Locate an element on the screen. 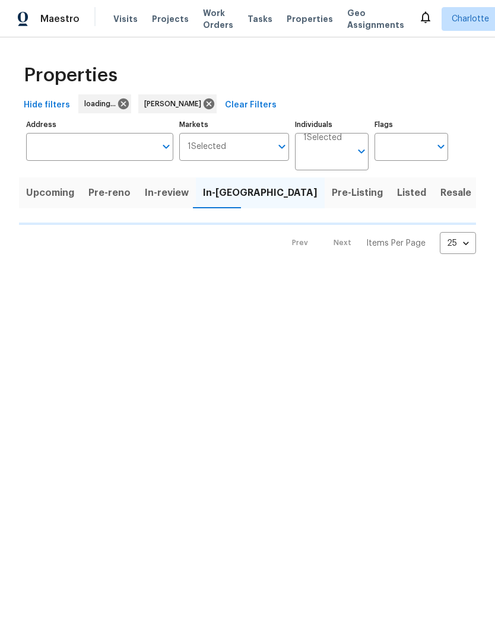 Image resolution: width=495 pixels, height=635 pixels. label: Individuals is located at coordinates (332, 125).